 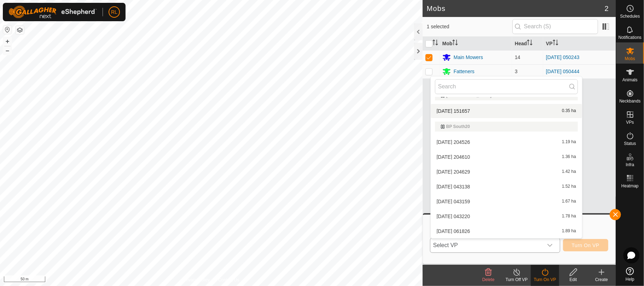 What do you see at coordinates (550, 245) in the screenshot?
I see `div: dropdown trigger` at bounding box center [550, 245].